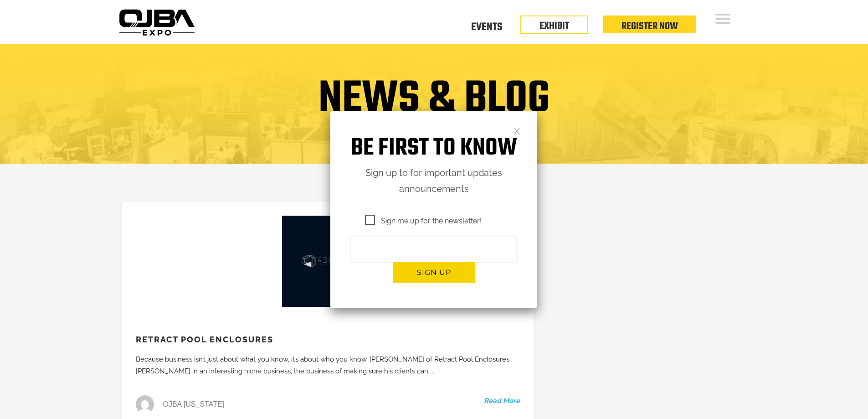 This screenshot has height=419, width=868. I want to click on a: Read More, so click(502, 401).